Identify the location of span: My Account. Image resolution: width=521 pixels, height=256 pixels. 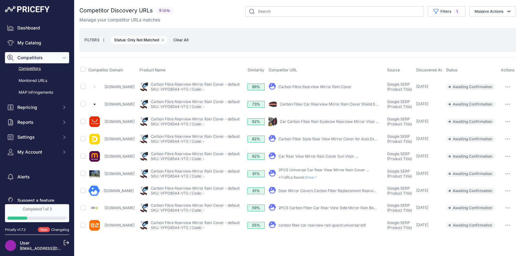
(38, 152).